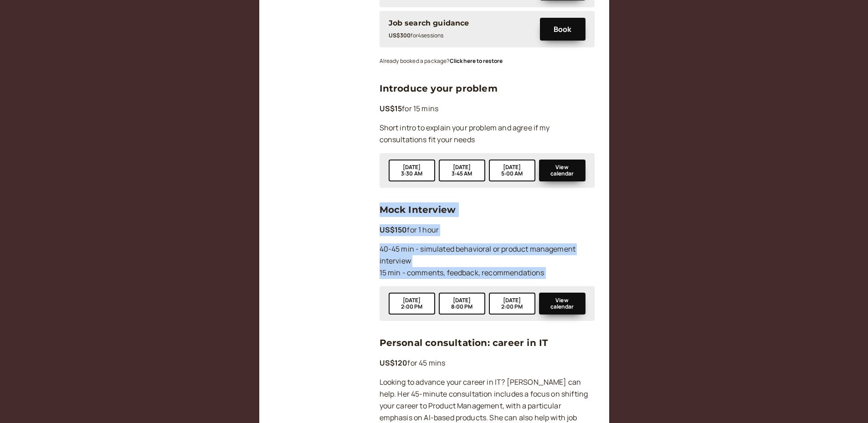  I want to click on button: Book, so click(563, 29).